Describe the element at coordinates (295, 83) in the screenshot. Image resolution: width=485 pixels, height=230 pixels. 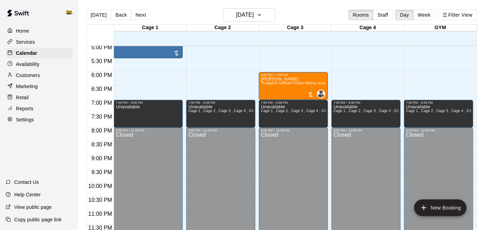
I see `span: *Fastpitch Softball Private Hitting Lesson*` at that location.